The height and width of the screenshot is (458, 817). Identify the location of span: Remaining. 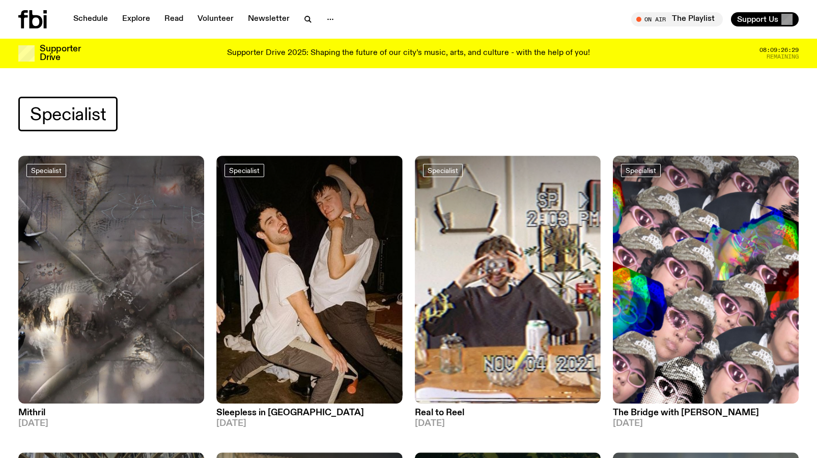
(783, 57).